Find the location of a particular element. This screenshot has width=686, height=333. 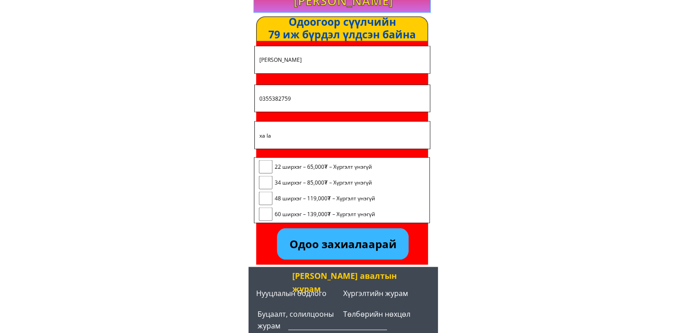

div: Одоогоор сүүлчийн 79 иж бүрдэл үлдсэн байна is located at coordinates (342, 28).